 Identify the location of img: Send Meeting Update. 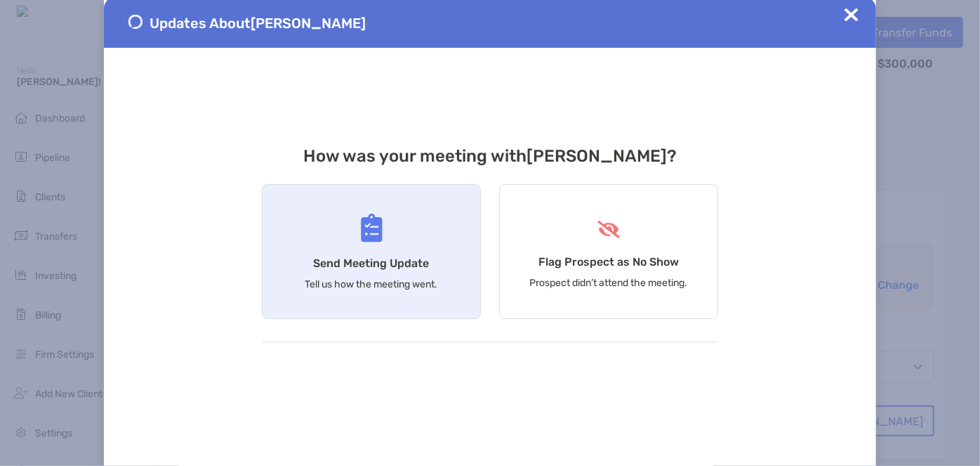
(371, 228).